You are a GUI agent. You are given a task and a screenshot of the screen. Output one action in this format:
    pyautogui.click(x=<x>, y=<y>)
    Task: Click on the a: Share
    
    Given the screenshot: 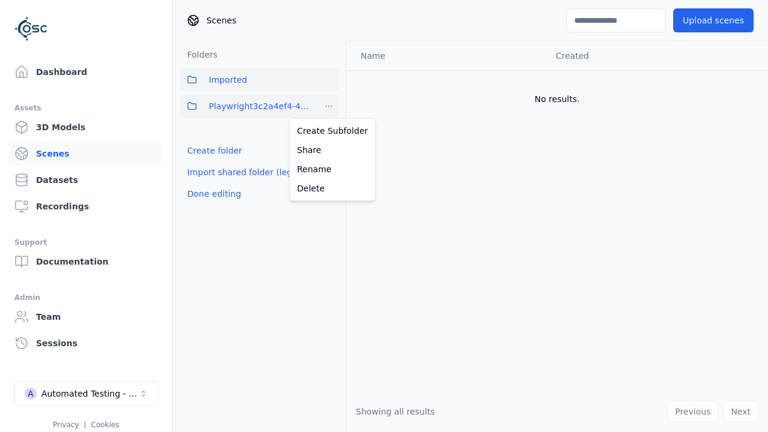 What is the action you would take?
    pyautogui.click(x=332, y=150)
    